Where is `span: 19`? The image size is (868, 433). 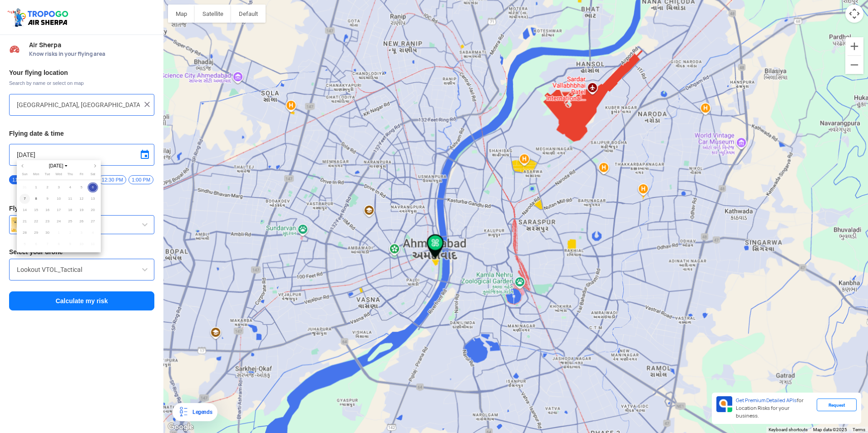 span: 19 is located at coordinates (81, 210).